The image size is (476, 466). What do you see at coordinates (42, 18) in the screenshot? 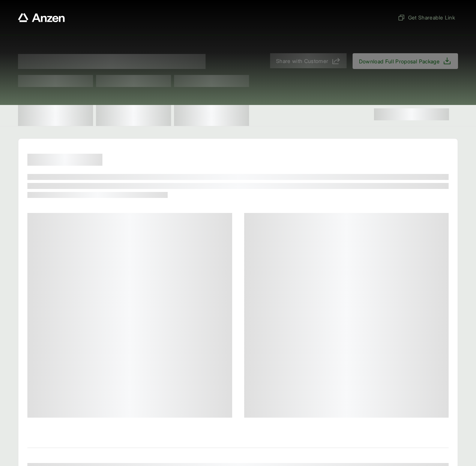
I see `a: Anzen website` at bounding box center [42, 18].